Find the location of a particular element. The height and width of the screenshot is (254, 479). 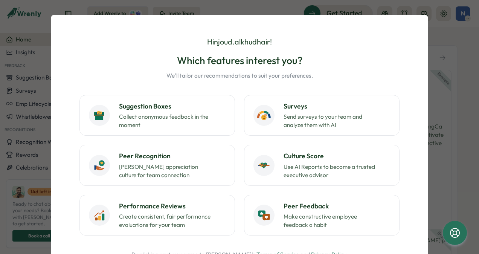

h3: Performance Reviews is located at coordinates (172, 206).